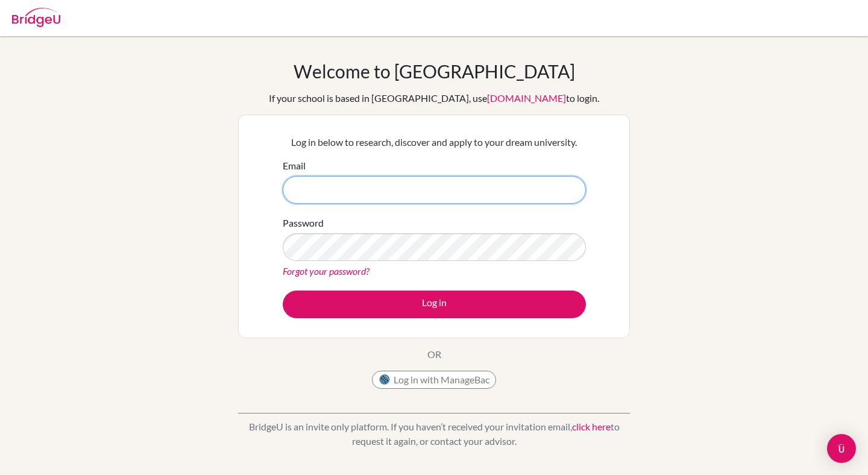  I want to click on img: Bridge-U, so click(36, 17).